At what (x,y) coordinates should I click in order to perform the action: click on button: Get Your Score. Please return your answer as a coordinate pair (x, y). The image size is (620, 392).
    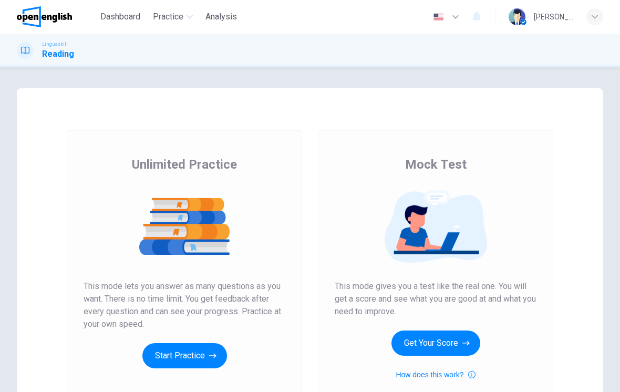
    Looking at the image, I should click on (436, 343).